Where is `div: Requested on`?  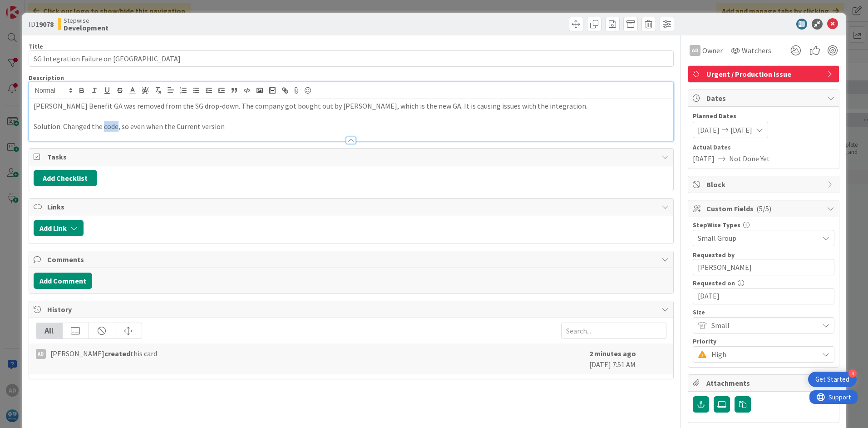
div: Requested on is located at coordinates (764, 283).